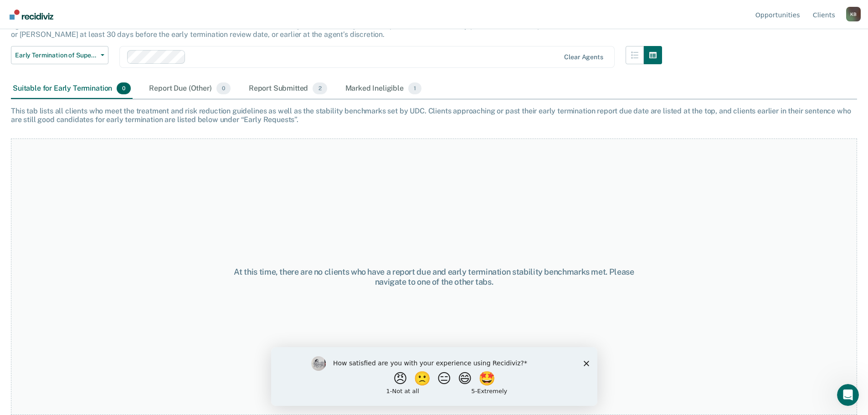 The image size is (868, 415). Describe the element at coordinates (415, 88) in the screenshot. I see `span: 1` at that location.